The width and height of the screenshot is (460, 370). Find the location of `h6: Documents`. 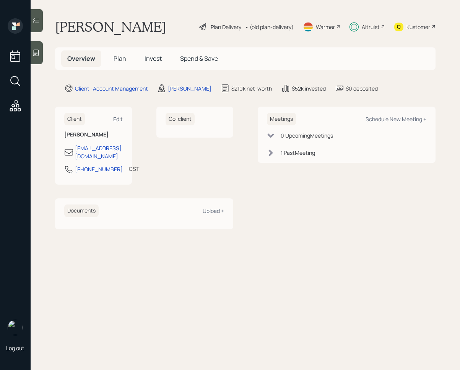

h6: Documents is located at coordinates (81, 211).